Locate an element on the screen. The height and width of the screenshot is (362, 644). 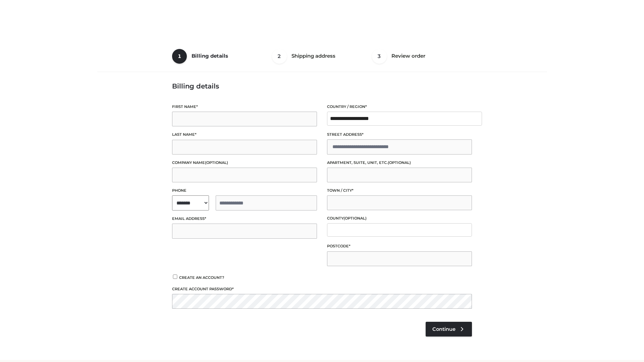
label: Town / City is located at coordinates (399, 190).